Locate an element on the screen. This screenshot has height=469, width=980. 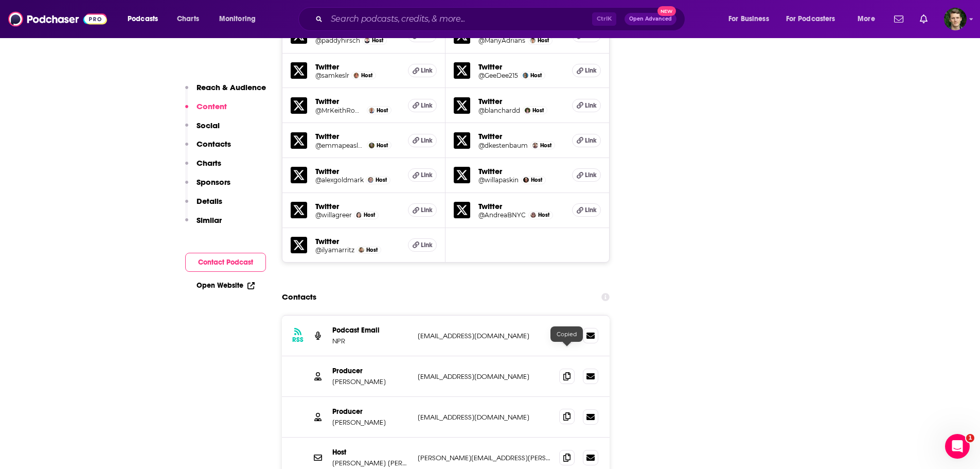
h5: @ManyAdrians is located at coordinates (502, 40).